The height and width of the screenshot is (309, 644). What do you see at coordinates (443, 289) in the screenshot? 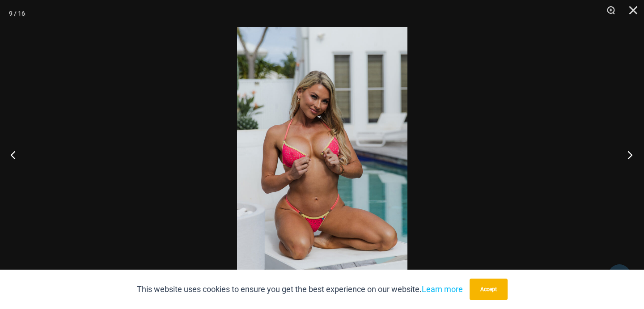
I see `a: Learn more` at bounding box center [443, 289].